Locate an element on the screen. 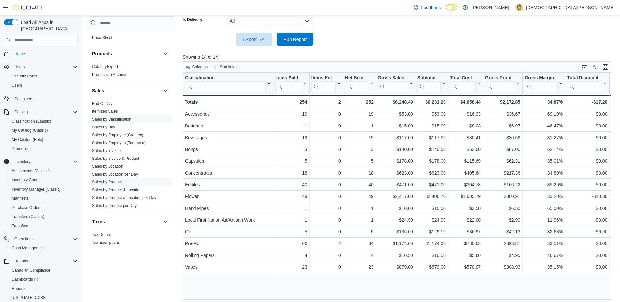 The width and height of the screenshot is (620, 302). div: $16.33 is located at coordinates (465, 114).